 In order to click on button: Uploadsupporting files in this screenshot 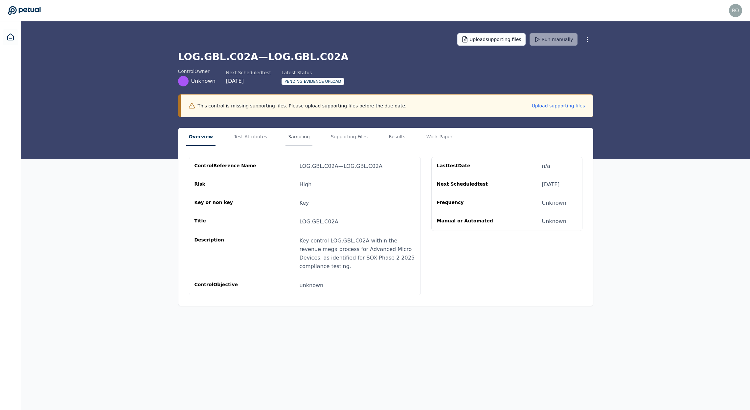, I will do `click(491, 39)`.